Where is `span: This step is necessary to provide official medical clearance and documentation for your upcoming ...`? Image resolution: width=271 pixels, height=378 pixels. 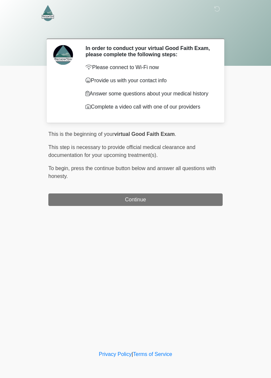
span: This step is necessary to provide official medical clearance and documentation for your upcoming ... is located at coordinates (122, 151).